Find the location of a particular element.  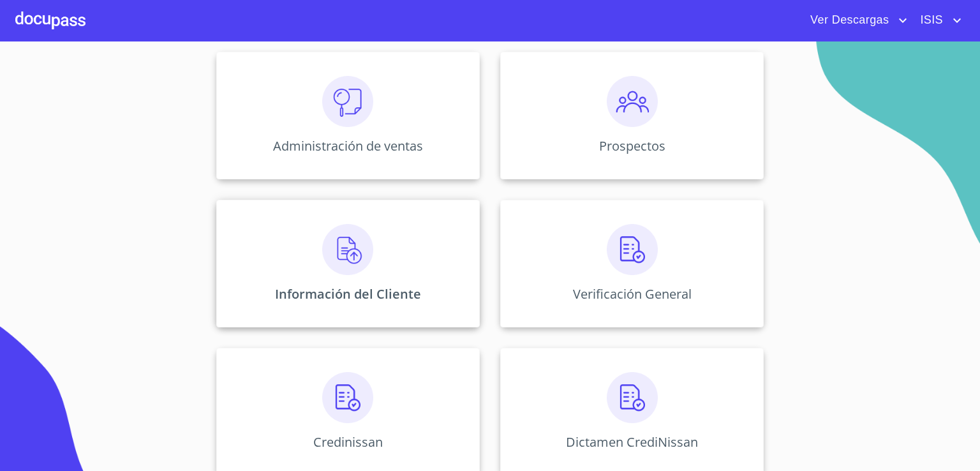

img: carga.png is located at coordinates (348, 250).